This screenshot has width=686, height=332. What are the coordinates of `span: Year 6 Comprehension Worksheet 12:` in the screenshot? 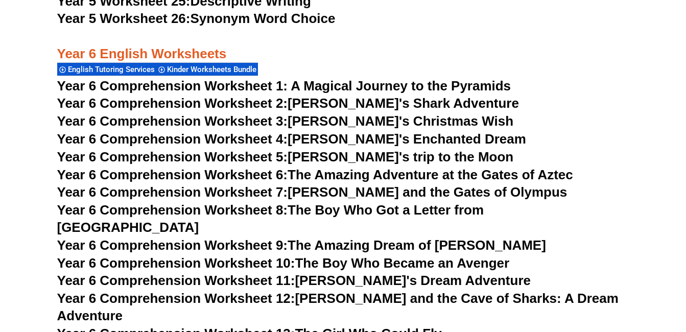 It's located at (176, 298).